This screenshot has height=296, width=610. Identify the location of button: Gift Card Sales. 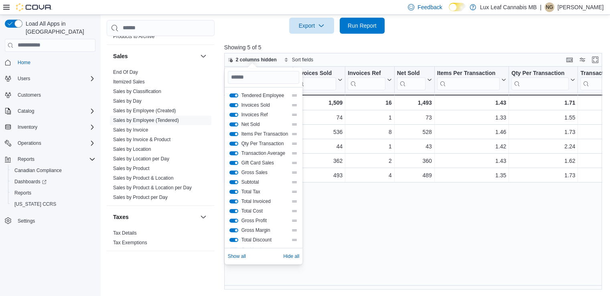
(234, 163).